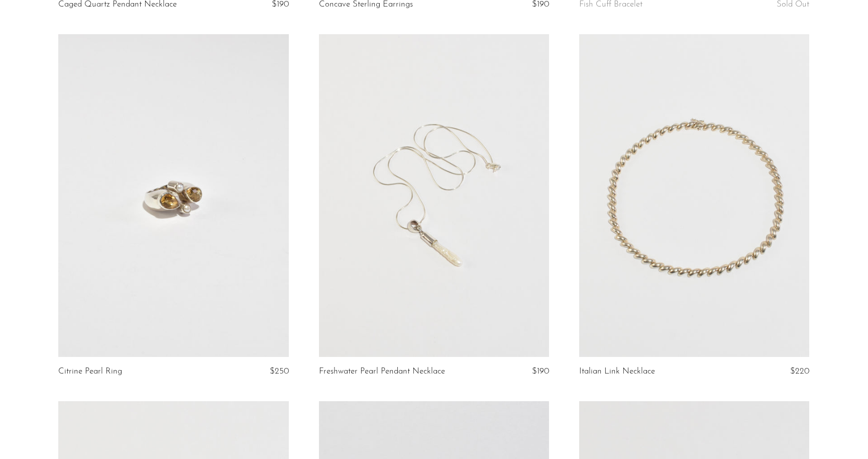 The height and width of the screenshot is (459, 868). Describe the element at coordinates (382, 372) in the screenshot. I see `a: Freshwater Pearl Pendant Necklace` at that location.